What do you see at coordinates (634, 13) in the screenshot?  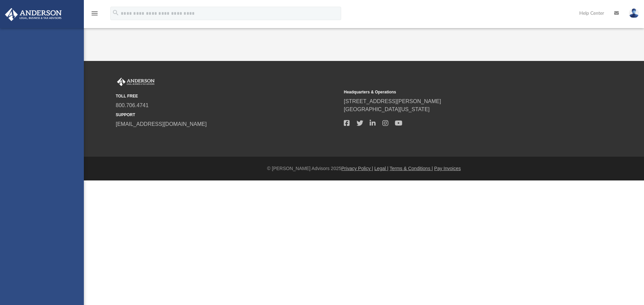 I see `img: User Pic` at bounding box center [634, 13].